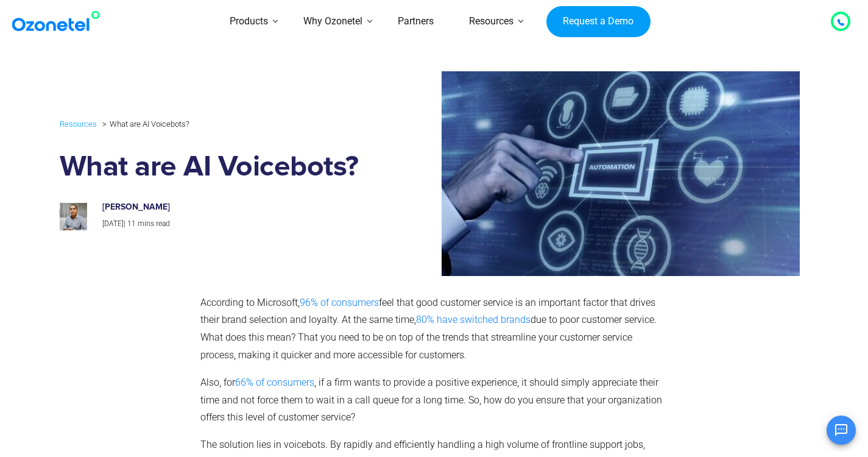  Describe the element at coordinates (840, 429) in the screenshot. I see `button: Open chat` at that location.